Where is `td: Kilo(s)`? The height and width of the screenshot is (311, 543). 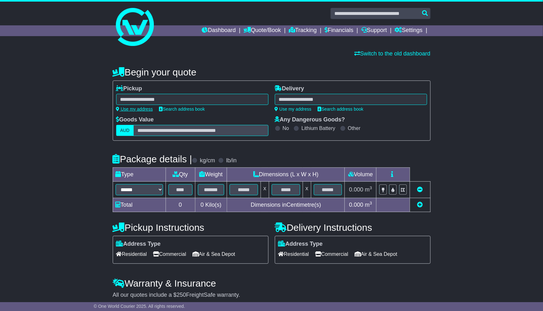
td: Kilo(s) is located at coordinates (211, 205).